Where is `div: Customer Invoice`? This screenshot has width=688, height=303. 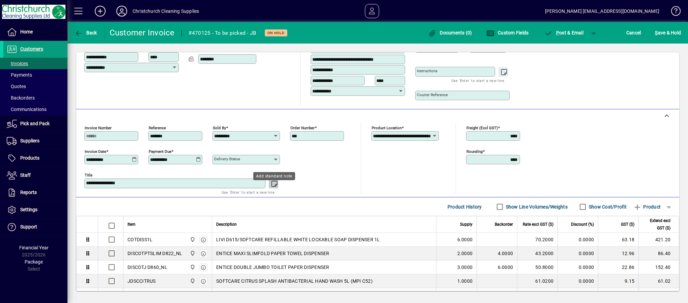 div: Customer Invoice is located at coordinates (142, 33).